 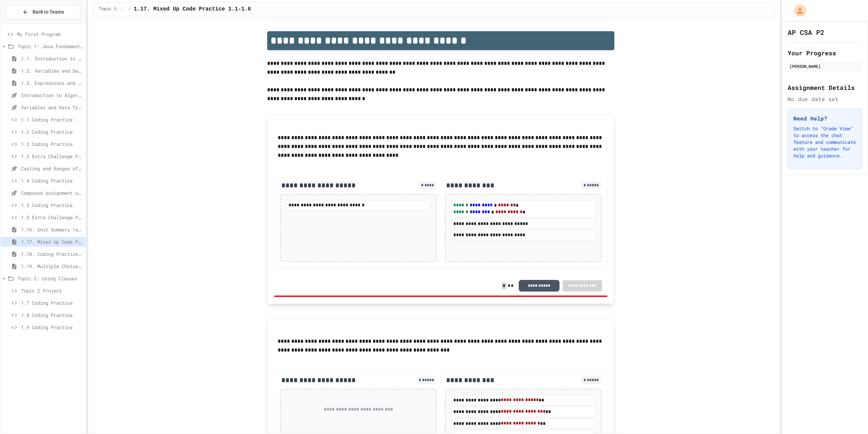 I want to click on span: 1.8 Coding Practice, so click(x=52, y=315).